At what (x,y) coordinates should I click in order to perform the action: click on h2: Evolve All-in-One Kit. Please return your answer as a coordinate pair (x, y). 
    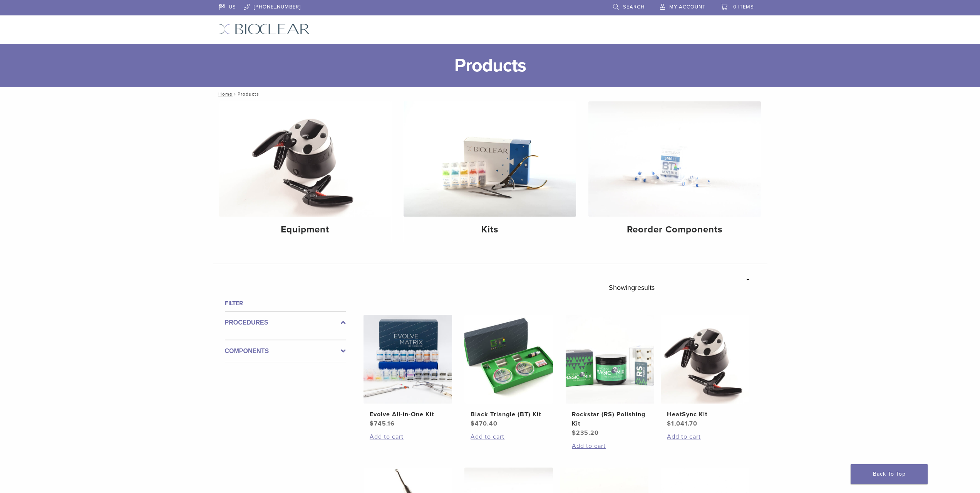
    Looking at the image, I should click on (408, 415).